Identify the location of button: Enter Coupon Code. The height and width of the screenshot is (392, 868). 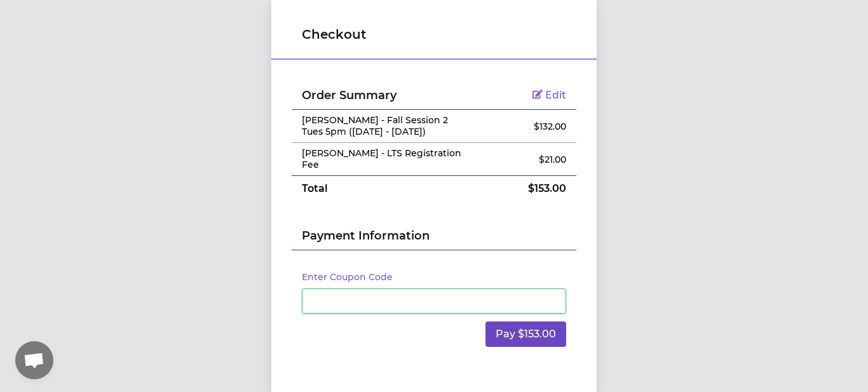
(347, 277).